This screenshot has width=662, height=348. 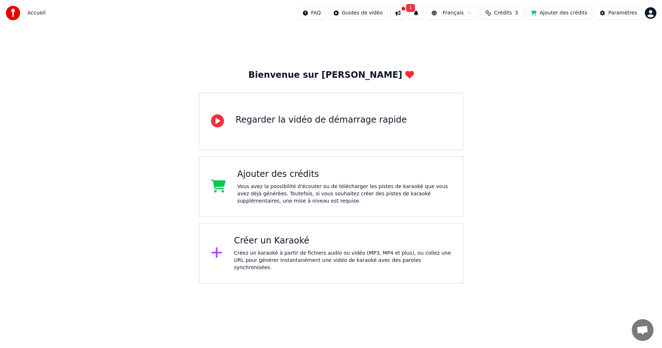 What do you see at coordinates (559, 13) in the screenshot?
I see `button: Ajouter des crédits` at bounding box center [559, 13].